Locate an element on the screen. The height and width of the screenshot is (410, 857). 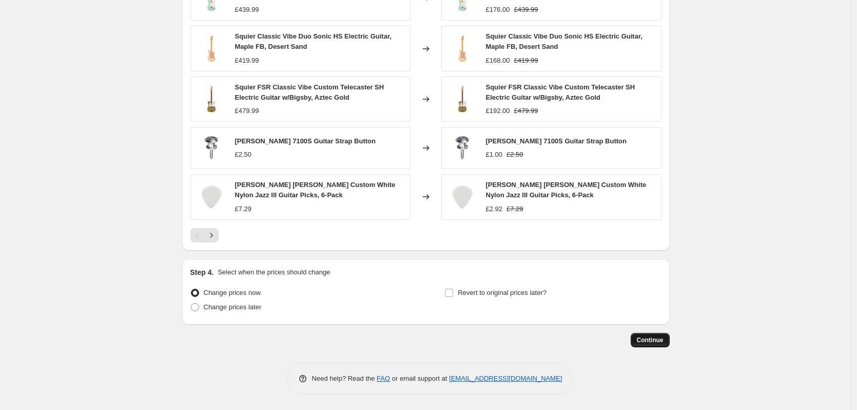
div: £479.99 is located at coordinates (247, 111).